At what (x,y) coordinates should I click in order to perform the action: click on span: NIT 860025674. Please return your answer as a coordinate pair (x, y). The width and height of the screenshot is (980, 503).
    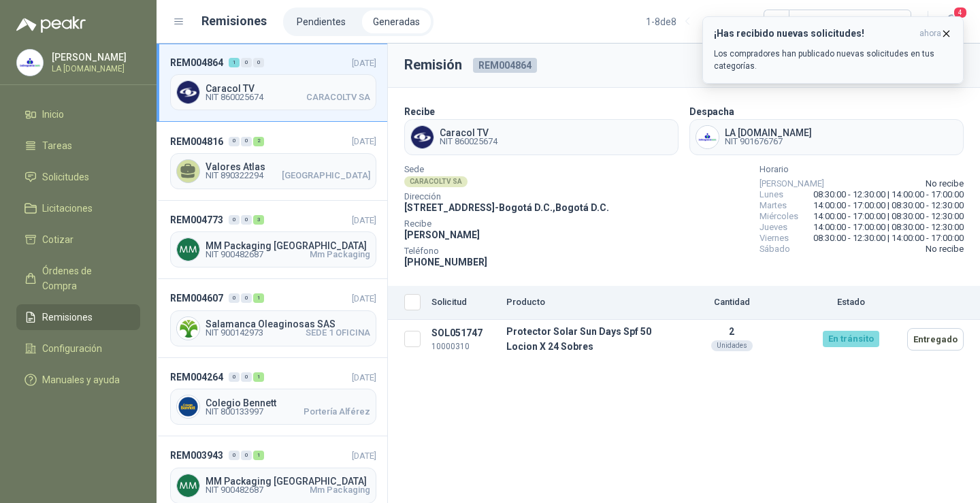
    Looking at the image, I should click on (234, 97).